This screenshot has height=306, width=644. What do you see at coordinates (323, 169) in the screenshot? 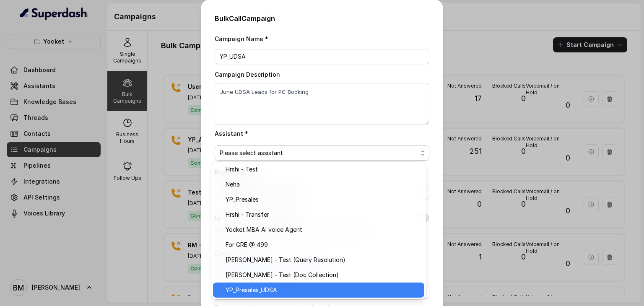
I see `span: Hrshi - Test` at bounding box center [323, 169].